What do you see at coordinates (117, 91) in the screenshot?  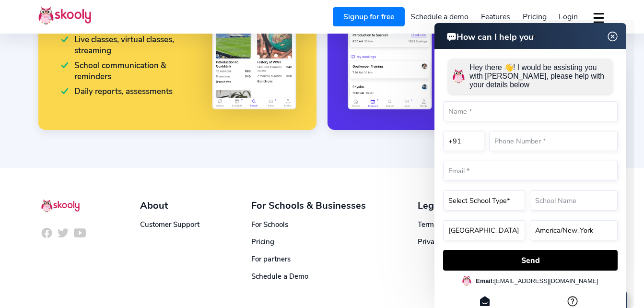 I see `div: Daily reports, assessments` at bounding box center [117, 91].